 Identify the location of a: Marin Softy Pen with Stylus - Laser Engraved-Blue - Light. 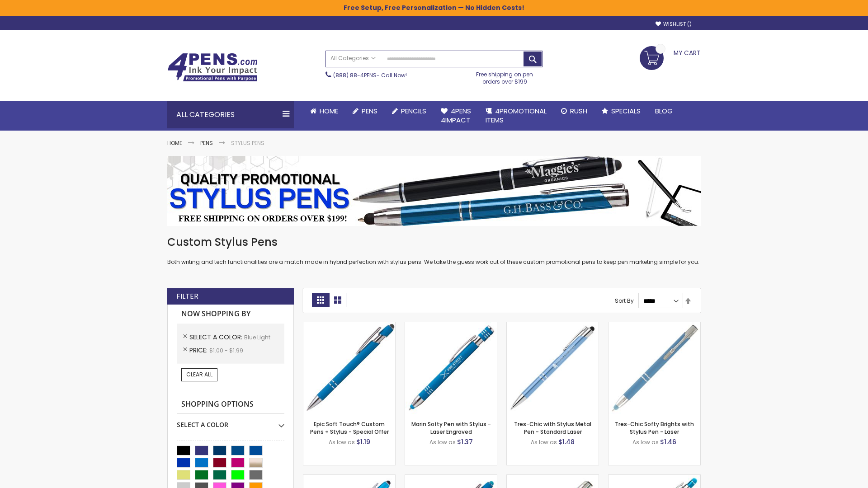
(450, 326).